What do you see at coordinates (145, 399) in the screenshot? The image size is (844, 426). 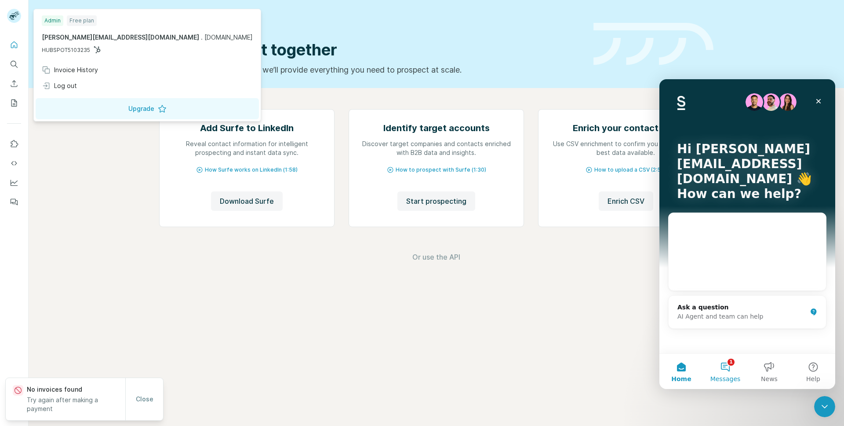 I see `button: Close` at bounding box center [145, 399].